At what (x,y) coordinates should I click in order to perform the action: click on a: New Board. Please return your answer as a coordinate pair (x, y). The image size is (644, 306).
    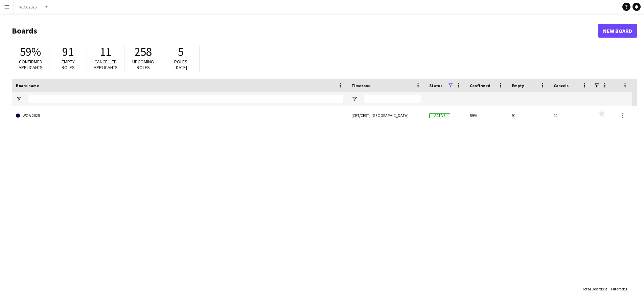
    Looking at the image, I should click on (618, 31).